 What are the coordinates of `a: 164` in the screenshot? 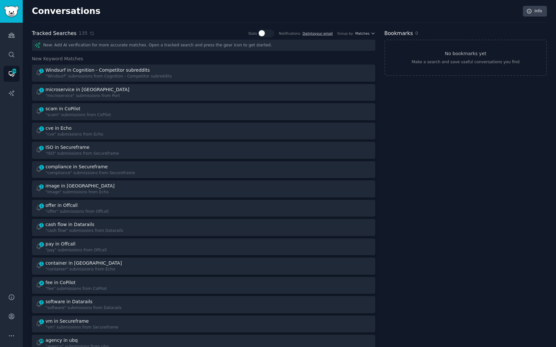 It's located at (11, 74).